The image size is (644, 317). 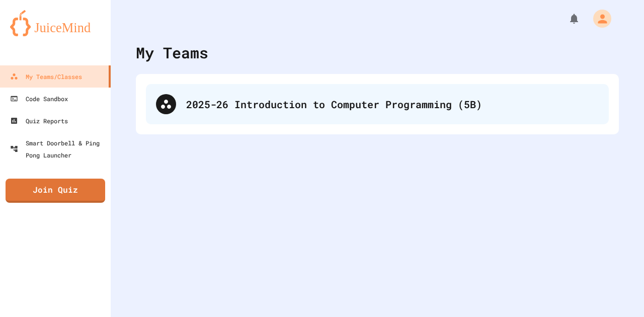 I want to click on div: Quiz Reports, so click(x=39, y=121).